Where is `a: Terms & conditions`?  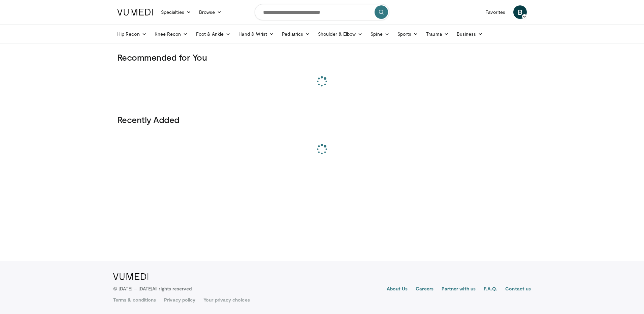 a: Terms & conditions is located at coordinates (134, 300).